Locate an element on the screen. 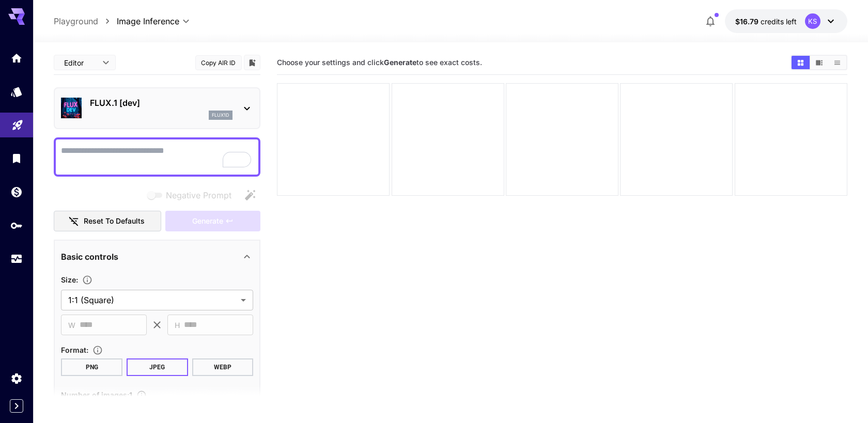 The width and height of the screenshot is (868, 423). span: Choose your settings and click to see exact costs. is located at coordinates (379, 62).